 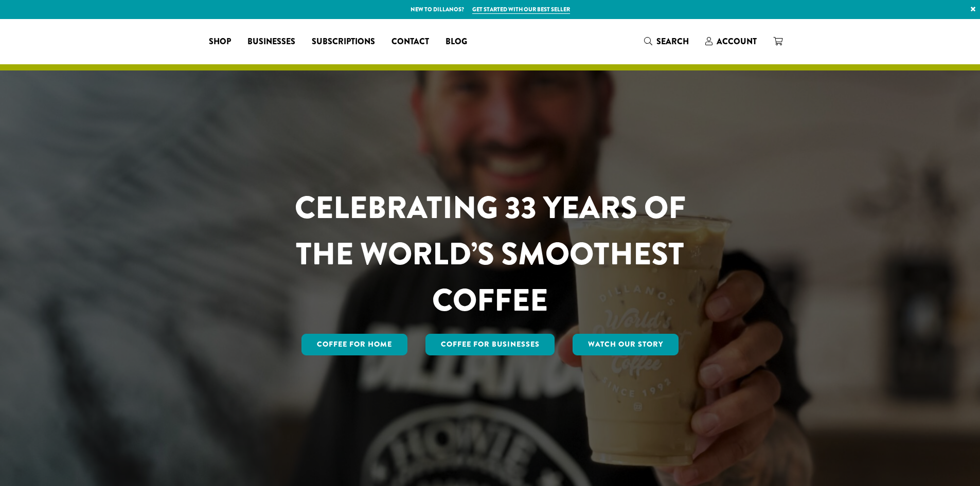 What do you see at coordinates (354, 345) in the screenshot?
I see `a: Coffee for Home` at bounding box center [354, 345].